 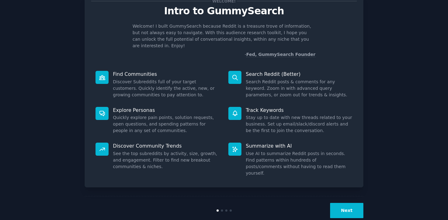 I want to click on p: Explore Personas, so click(x=166, y=110).